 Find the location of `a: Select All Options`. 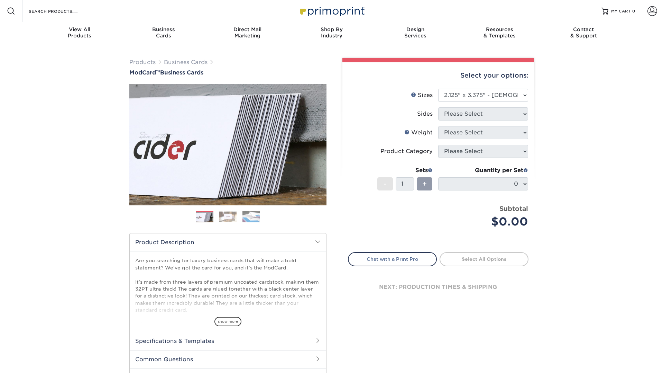

a: Select All Options is located at coordinates (484, 259).